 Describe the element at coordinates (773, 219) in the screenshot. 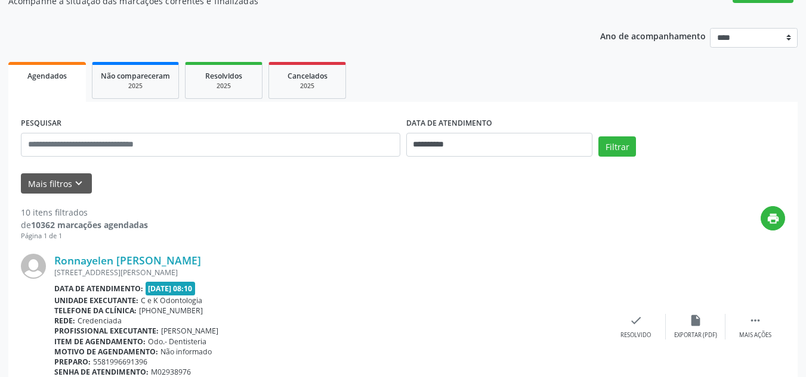

I see `i: print` at that location.